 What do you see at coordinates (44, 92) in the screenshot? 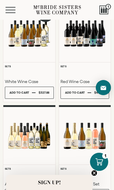
I see `span: $327.88` at bounding box center [44, 92].